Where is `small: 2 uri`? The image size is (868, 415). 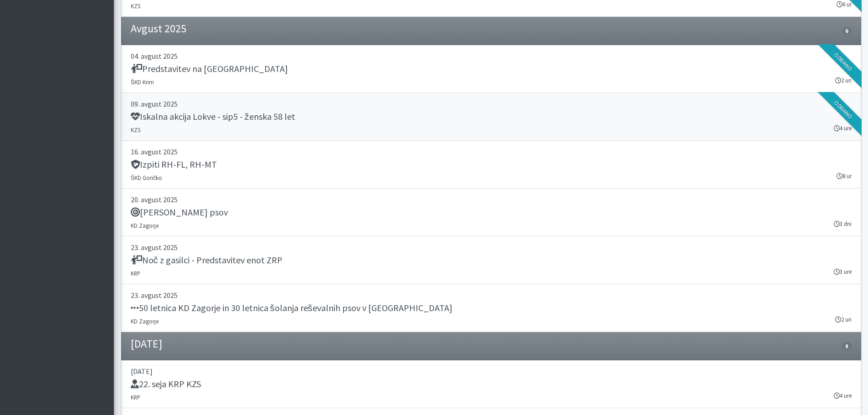
small: 2 uri is located at coordinates (843, 319).